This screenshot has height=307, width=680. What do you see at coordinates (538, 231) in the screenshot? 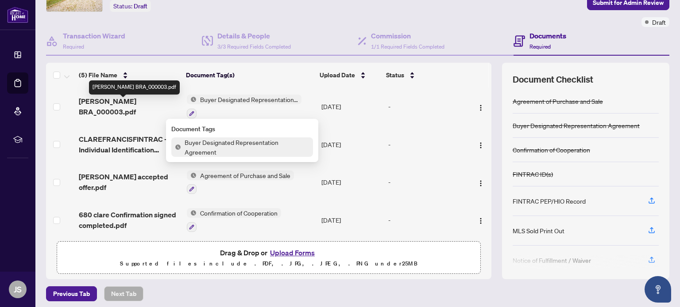
I see `div: MLS Sold Print Out` at bounding box center [538, 231].